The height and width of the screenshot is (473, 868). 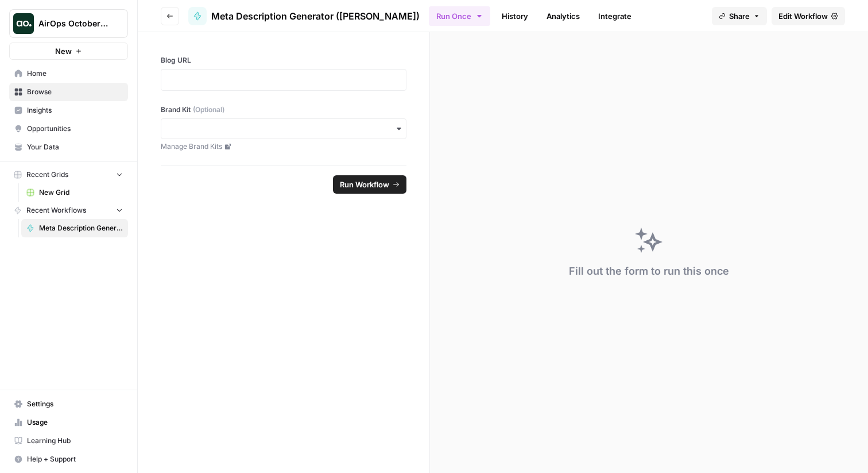 I want to click on span: (Optional), so click(x=208, y=110).